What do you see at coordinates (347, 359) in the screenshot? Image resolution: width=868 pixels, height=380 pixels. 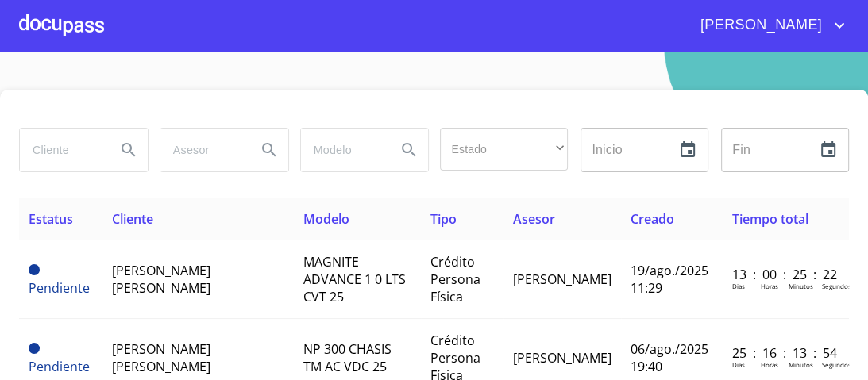 I see `span: NP 300 CHASIS TM AC VDC 25` at bounding box center [347, 359].